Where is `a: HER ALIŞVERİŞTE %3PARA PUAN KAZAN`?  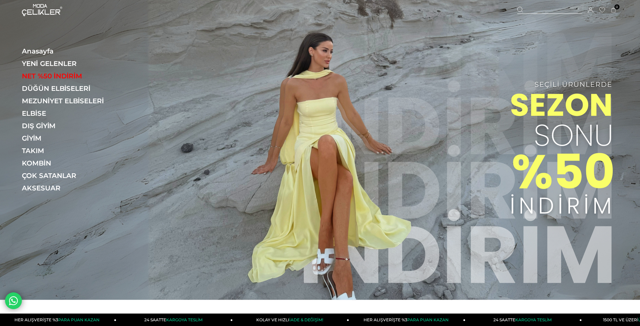
a: HER ALIŞVERİŞTE %3PARA PUAN KAZAN is located at coordinates (407, 319).